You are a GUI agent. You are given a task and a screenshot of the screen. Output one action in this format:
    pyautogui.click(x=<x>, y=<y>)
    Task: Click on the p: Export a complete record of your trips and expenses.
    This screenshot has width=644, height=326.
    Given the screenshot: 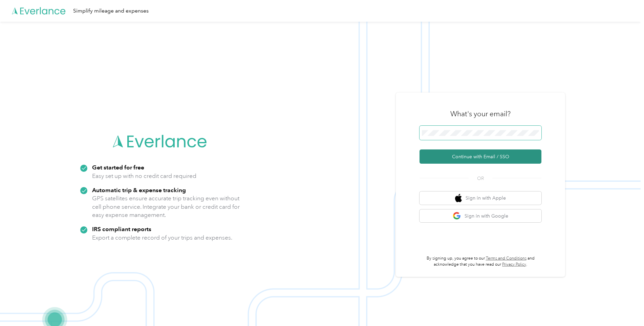 What is the action you would take?
    pyautogui.click(x=162, y=238)
    